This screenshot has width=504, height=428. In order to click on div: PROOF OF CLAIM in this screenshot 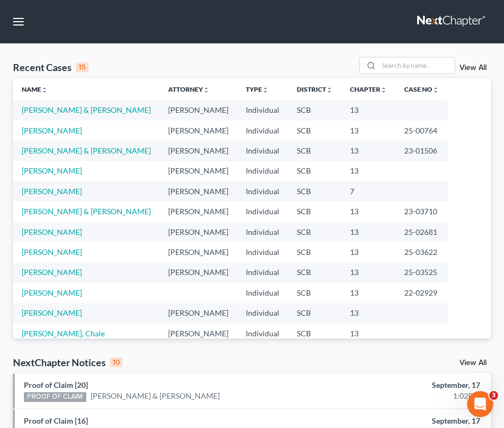, I will do `click(55, 398)`.